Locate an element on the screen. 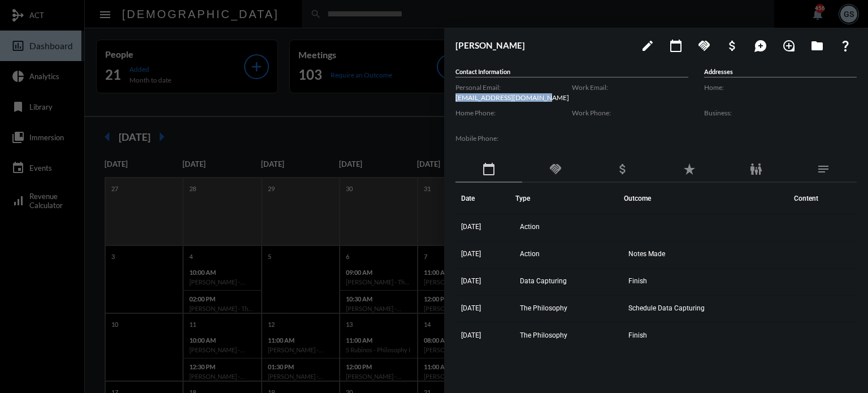 This screenshot has width=868, height=393. button: What If? is located at coordinates (846, 45).